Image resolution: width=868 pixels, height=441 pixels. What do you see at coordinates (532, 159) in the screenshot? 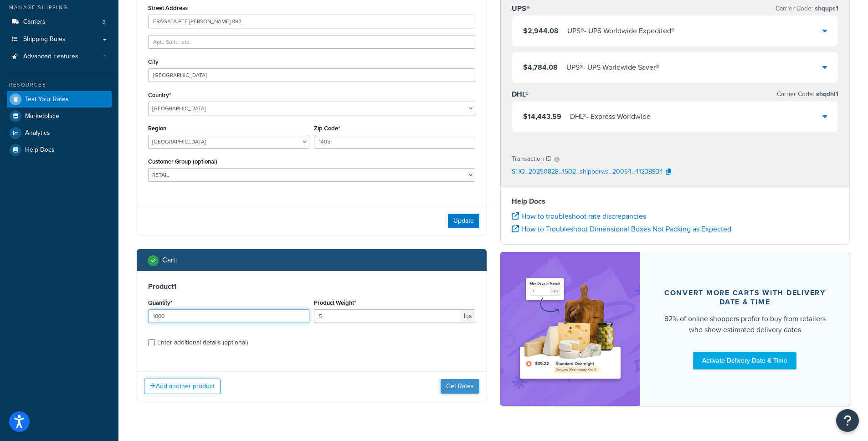
I see `p: Transaction ID` at bounding box center [532, 159].